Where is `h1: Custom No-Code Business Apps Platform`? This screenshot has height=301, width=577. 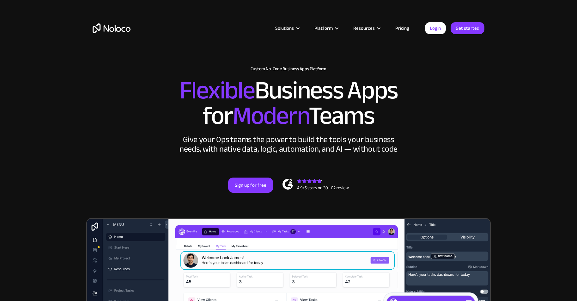 h1: Custom No-Code Business Apps Platform is located at coordinates (289, 69).